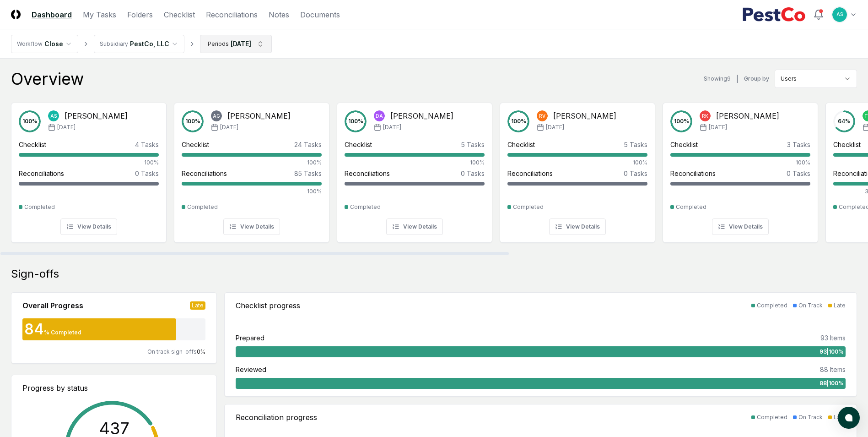 This screenshot has height=437, width=868. Describe the element at coordinates (705, 116) in the screenshot. I see `span: RK` at that location.